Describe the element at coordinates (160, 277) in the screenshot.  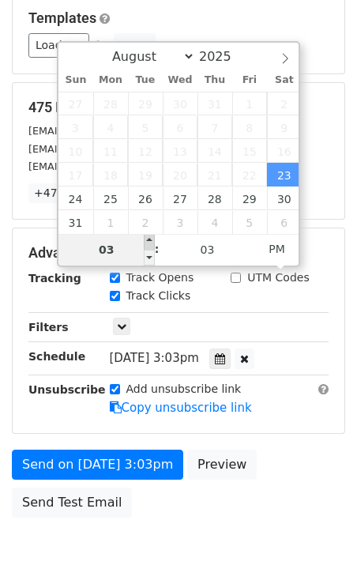
I see `label: Track Opens` at that location.